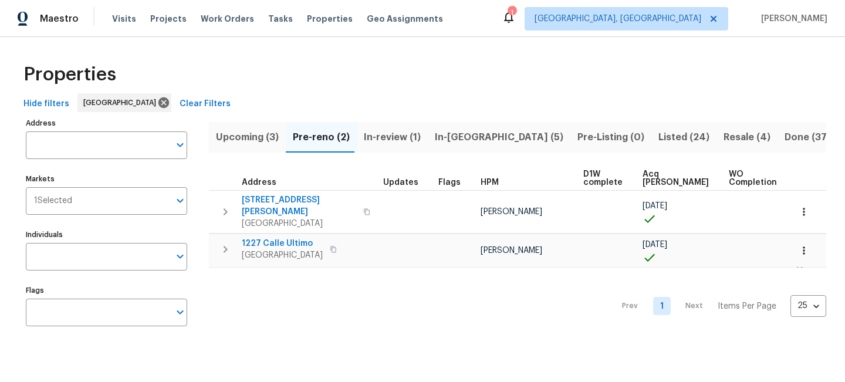 The width and height of the screenshot is (845, 382). I want to click on a: Goto page 1, so click(662, 306).